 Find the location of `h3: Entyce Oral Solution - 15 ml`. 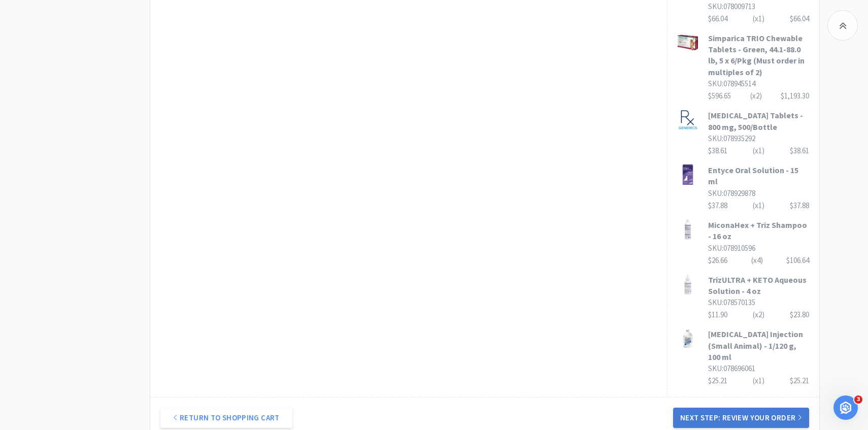

h3: Entyce Oral Solution - 15 ml is located at coordinates (758, 176).